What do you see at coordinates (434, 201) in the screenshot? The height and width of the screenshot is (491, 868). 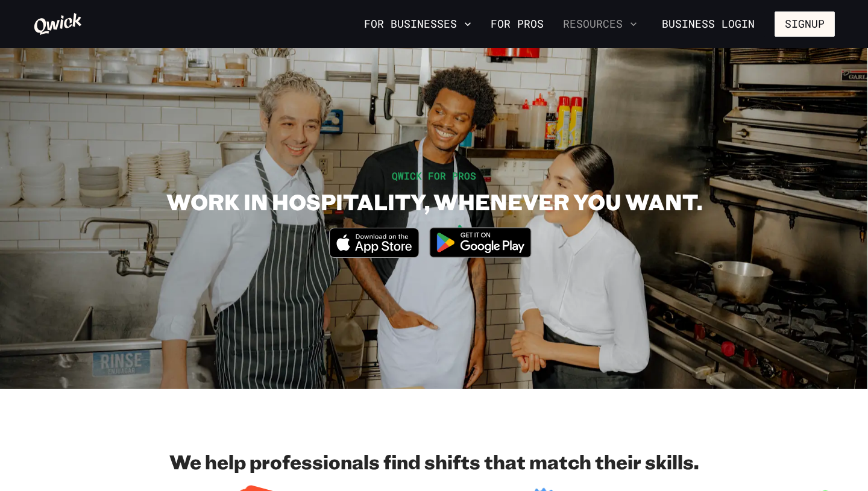 I see `h1: WORK IN HOSPITALITY, WHENEVER YOU WANT.` at bounding box center [434, 201].